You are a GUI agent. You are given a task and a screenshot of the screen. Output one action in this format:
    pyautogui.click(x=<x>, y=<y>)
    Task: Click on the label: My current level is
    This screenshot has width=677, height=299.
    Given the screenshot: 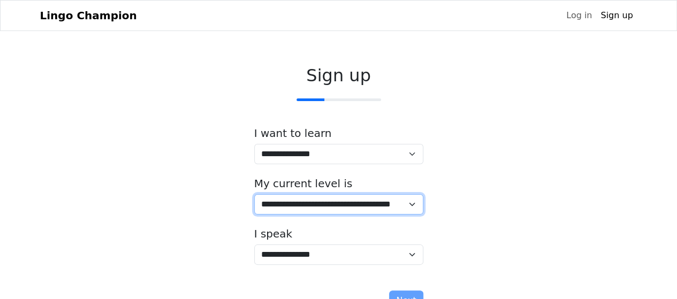 What is the action you would take?
    pyautogui.click(x=303, y=184)
    